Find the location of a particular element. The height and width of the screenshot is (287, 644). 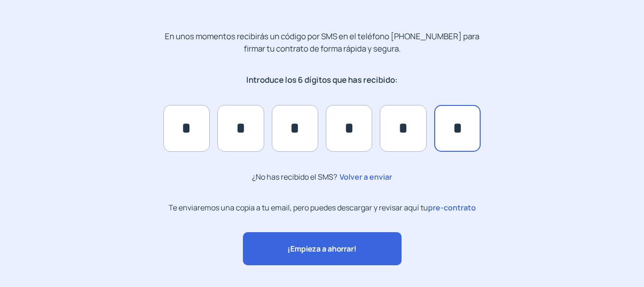

p: Introduce los 6 dígitos que has recibido: is located at coordinates (322, 80).